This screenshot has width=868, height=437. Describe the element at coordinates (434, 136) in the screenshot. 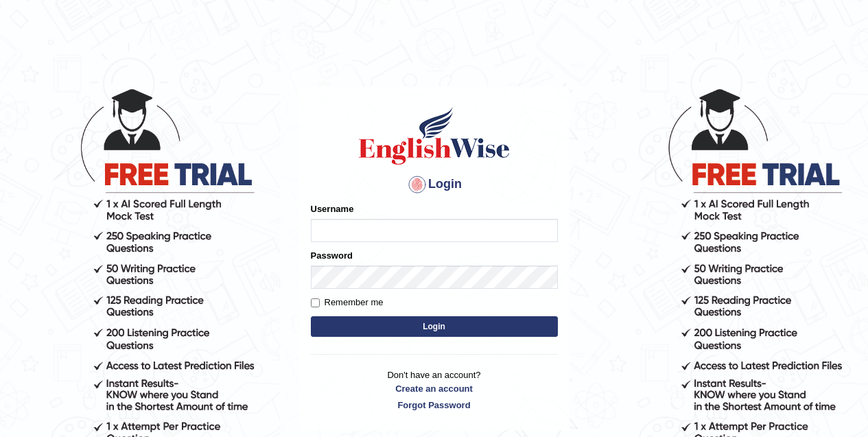

I see `img: Logo of English Wise sign in for intelligent practice with AI` at that location.